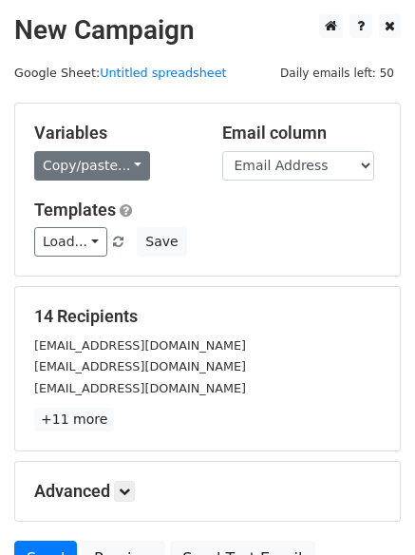 The image size is (415, 555). What do you see at coordinates (75, 209) in the screenshot?
I see `a: Templates` at bounding box center [75, 209].